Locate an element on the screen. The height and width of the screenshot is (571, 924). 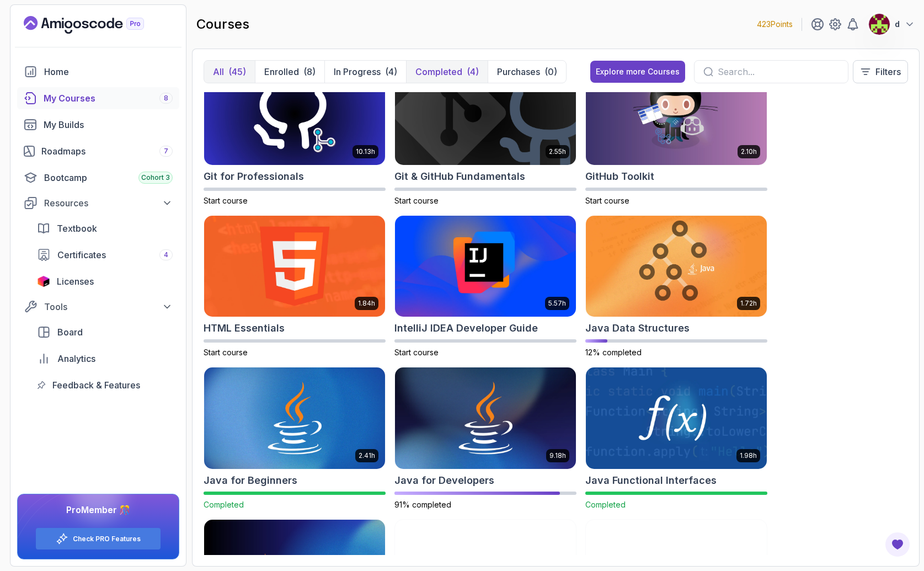
p: 10.13h is located at coordinates (365, 152).